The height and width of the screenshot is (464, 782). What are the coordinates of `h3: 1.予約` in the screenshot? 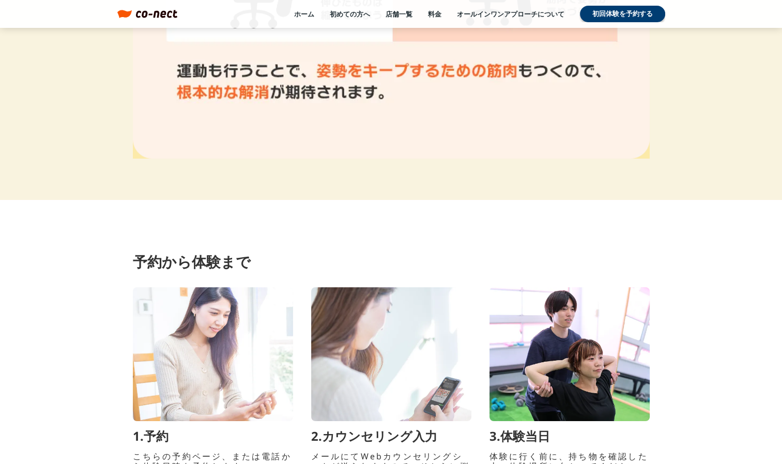 It's located at (150, 436).